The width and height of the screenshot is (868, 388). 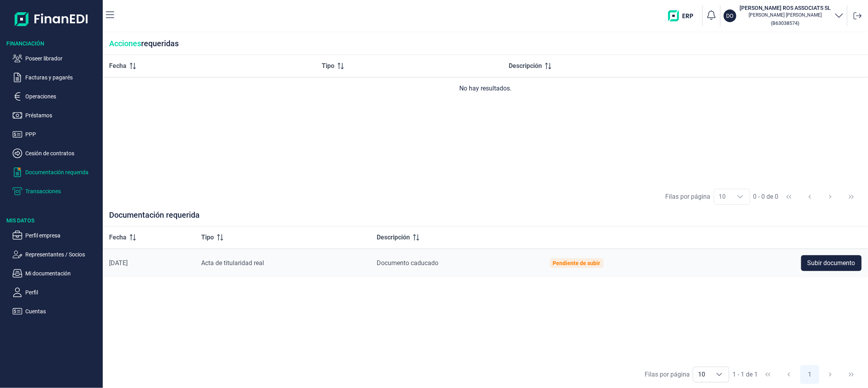 I want to click on button: Préstamos, so click(x=56, y=115).